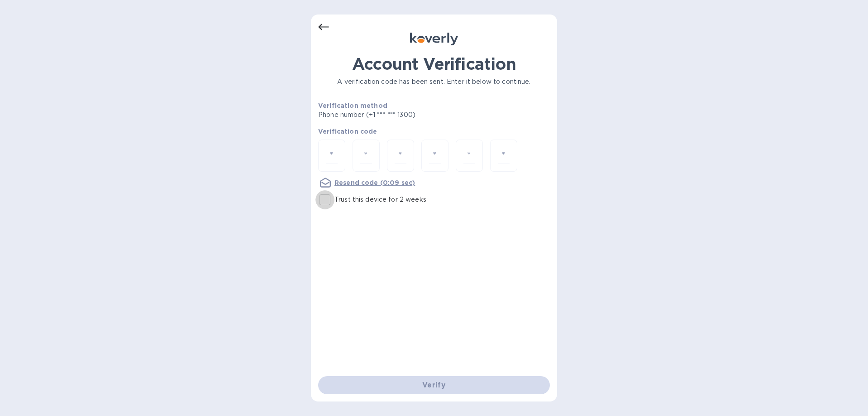  I want to click on b: Verification method, so click(353, 106).